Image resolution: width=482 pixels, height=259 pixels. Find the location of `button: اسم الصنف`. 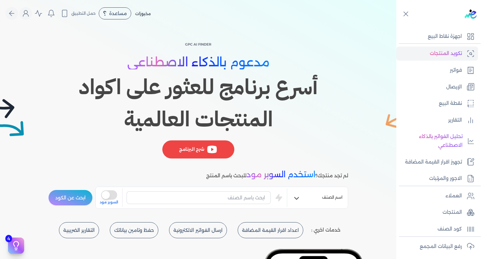

button: اسم الصنف is located at coordinates (317, 198).